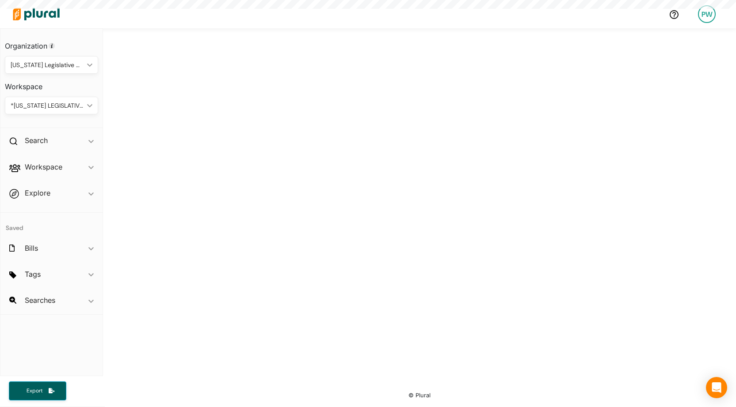 This screenshot has height=407, width=736. I want to click on h2: Tags, so click(33, 274).